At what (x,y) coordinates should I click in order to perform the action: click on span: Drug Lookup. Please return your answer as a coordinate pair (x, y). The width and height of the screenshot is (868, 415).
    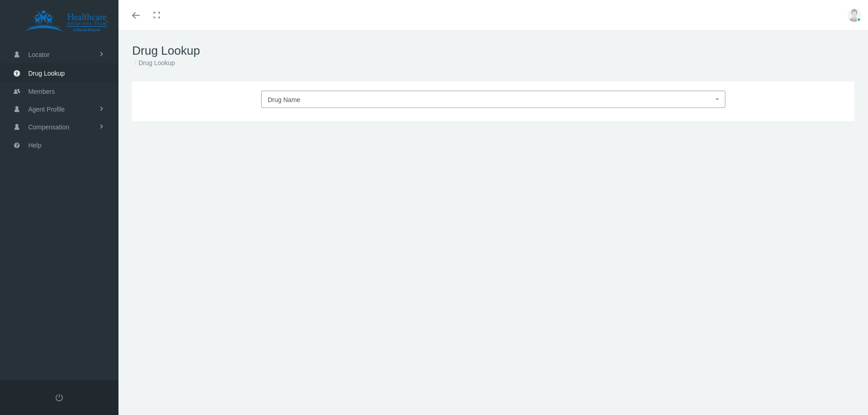
    Looking at the image, I should click on (46, 73).